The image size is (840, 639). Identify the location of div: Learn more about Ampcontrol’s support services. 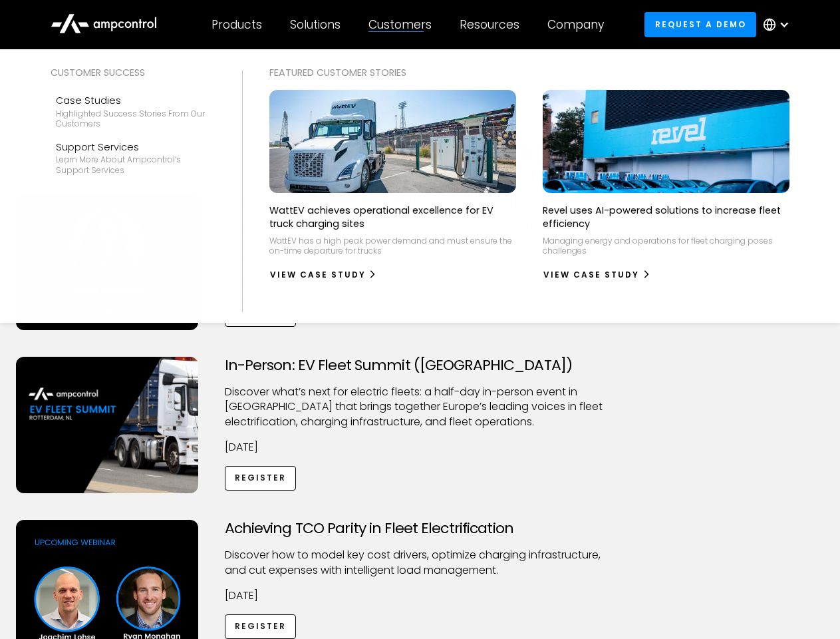
(133, 164).